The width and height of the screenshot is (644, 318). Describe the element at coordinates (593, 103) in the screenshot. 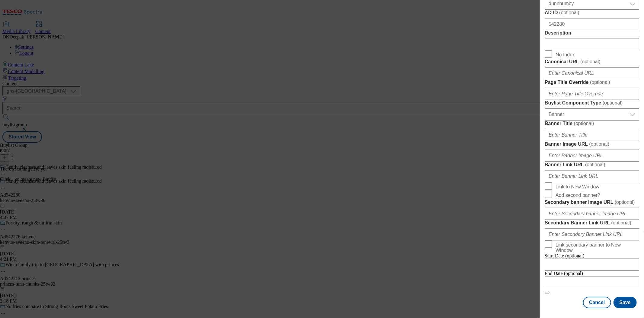

I see `label: Buylist Component Type` at that location.